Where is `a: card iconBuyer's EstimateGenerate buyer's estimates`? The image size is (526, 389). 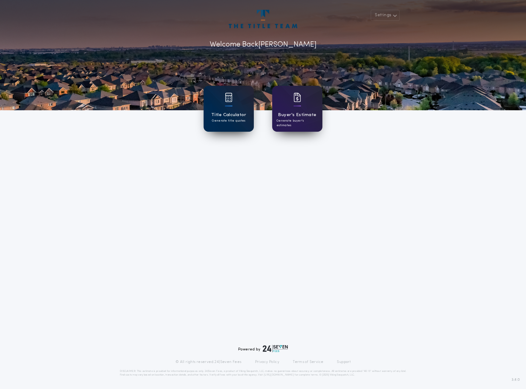
a: card iconBuyer's EstimateGenerate buyer's estimates is located at coordinates (297, 109).